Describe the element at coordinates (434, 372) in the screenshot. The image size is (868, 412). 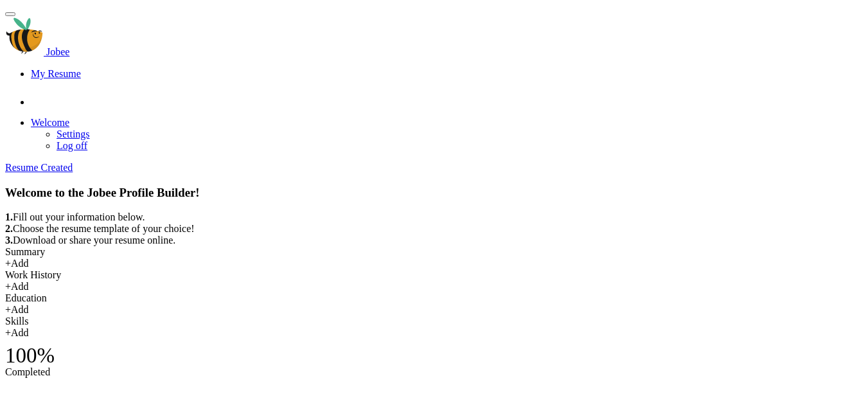
I see `div: Completed` at that location.